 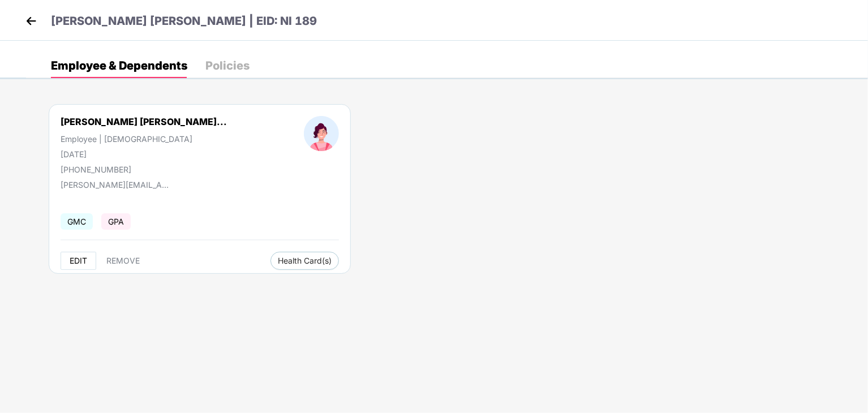 I want to click on button: REMOVE, so click(x=123, y=261).